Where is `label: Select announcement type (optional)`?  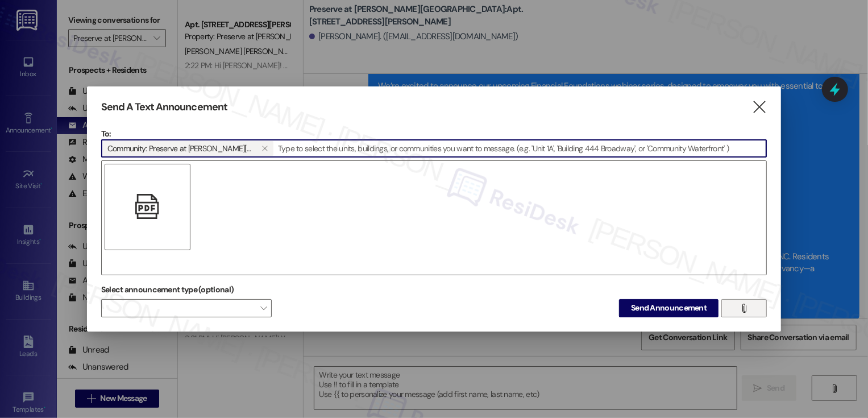 label: Select announcement type (optional) is located at coordinates (168, 289).